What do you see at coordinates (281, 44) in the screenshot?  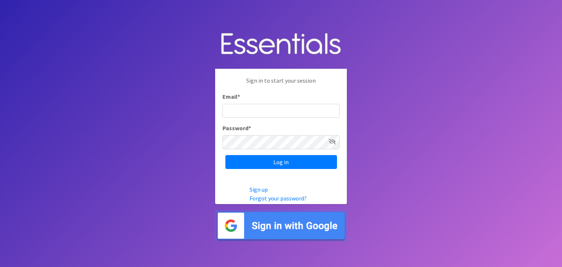 I see `img: Human Essentials` at bounding box center [281, 44].